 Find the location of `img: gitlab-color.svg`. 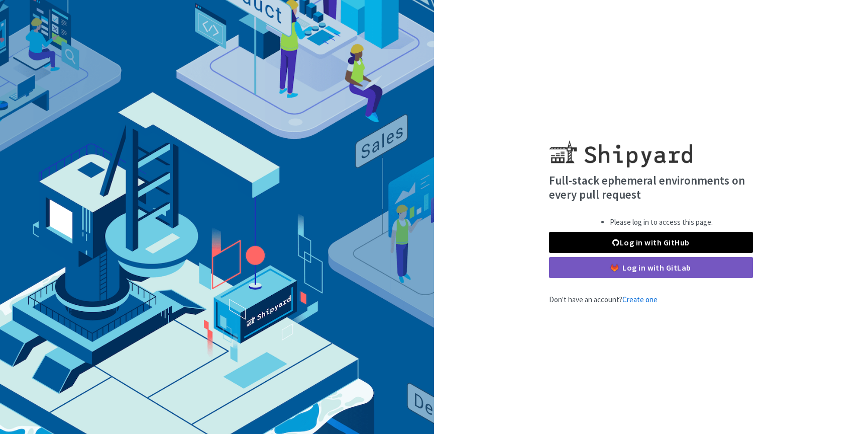

img: gitlab-color.svg is located at coordinates (615, 268).